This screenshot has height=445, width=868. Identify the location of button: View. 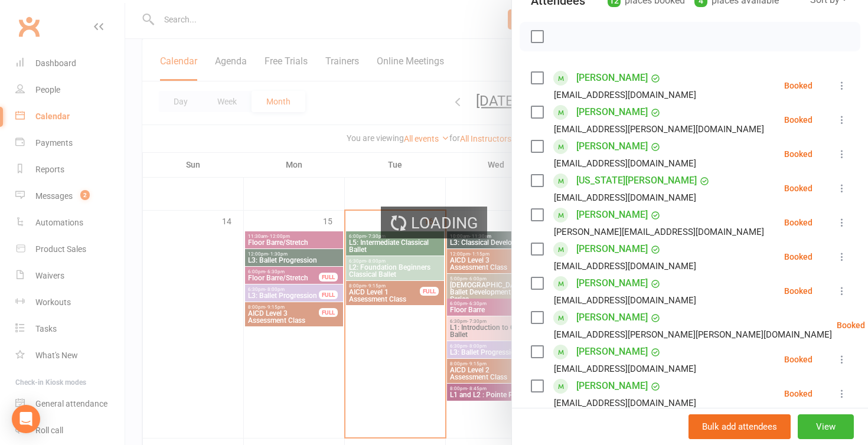
(825, 426).